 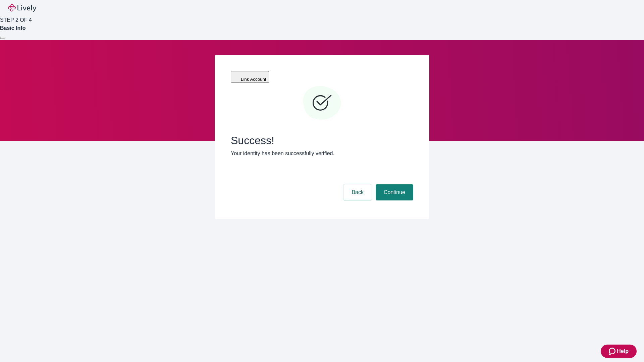 I want to click on button: Zendesk support iconHelp, so click(x=619, y=351).